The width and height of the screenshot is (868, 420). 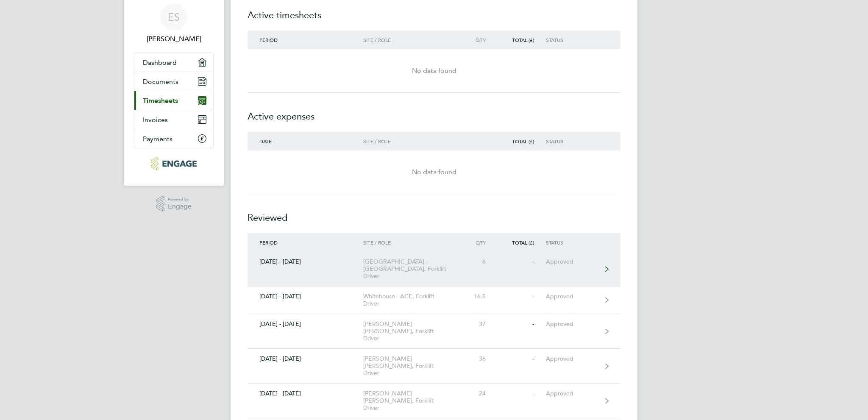 I want to click on span: Dashboard, so click(x=160, y=62).